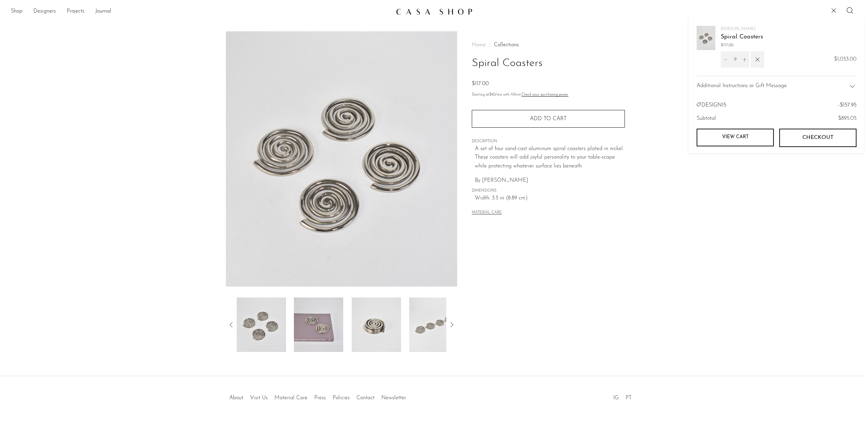 This screenshot has width=865, height=435. Describe the element at coordinates (735, 60) in the screenshot. I see `input: Quantity` at that location.